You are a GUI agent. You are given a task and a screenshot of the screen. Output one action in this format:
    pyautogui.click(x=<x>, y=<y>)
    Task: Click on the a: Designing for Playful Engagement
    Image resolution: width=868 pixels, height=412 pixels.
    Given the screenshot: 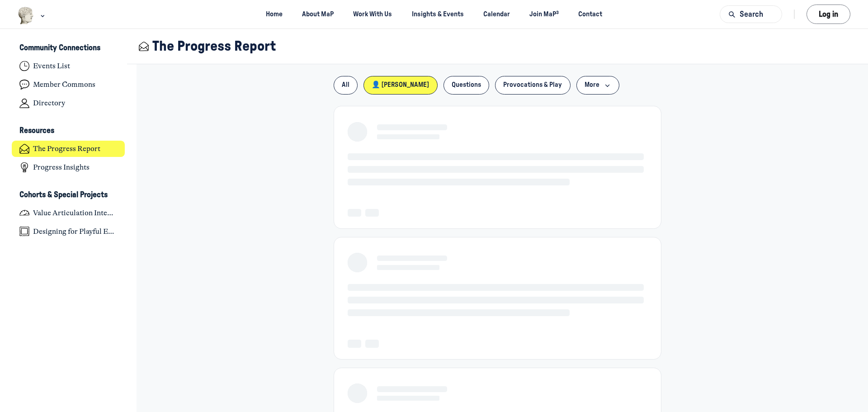 What is the action you would take?
    pyautogui.click(x=68, y=231)
    